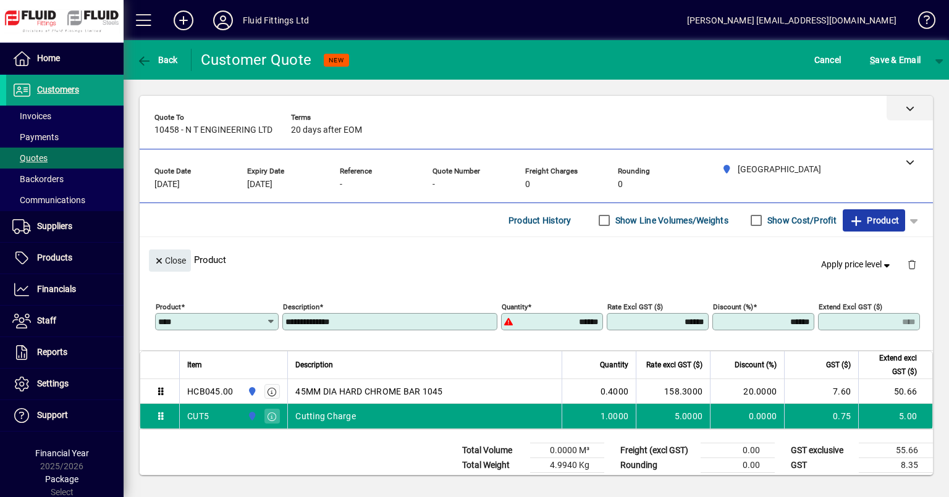 This screenshot has width=949, height=497. Describe the element at coordinates (38, 179) in the screenshot. I see `span: Backorders` at that location.